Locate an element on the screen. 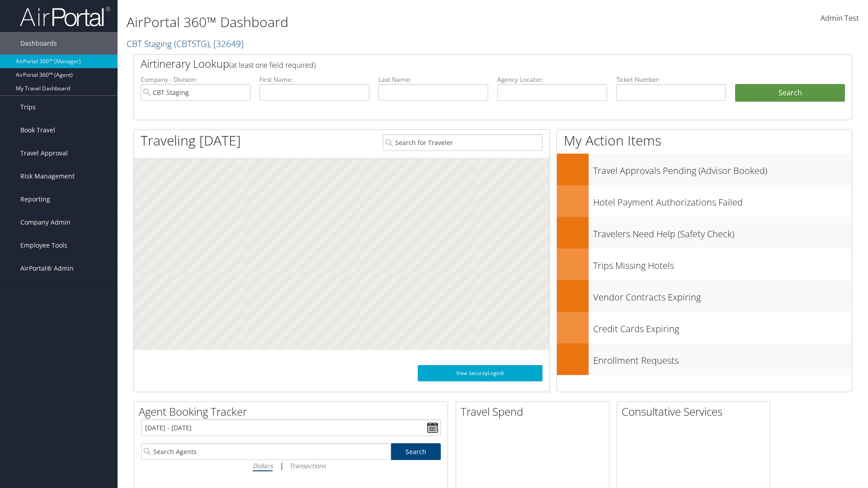  h3: Travel Approvals Pending (Advisor Booked) is located at coordinates (722, 169).